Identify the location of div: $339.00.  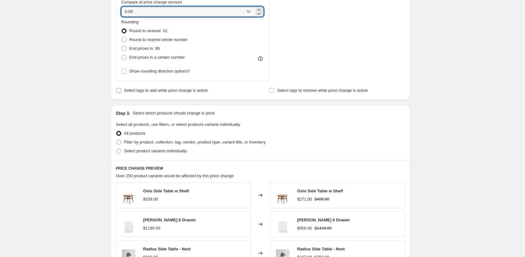
(151, 199).